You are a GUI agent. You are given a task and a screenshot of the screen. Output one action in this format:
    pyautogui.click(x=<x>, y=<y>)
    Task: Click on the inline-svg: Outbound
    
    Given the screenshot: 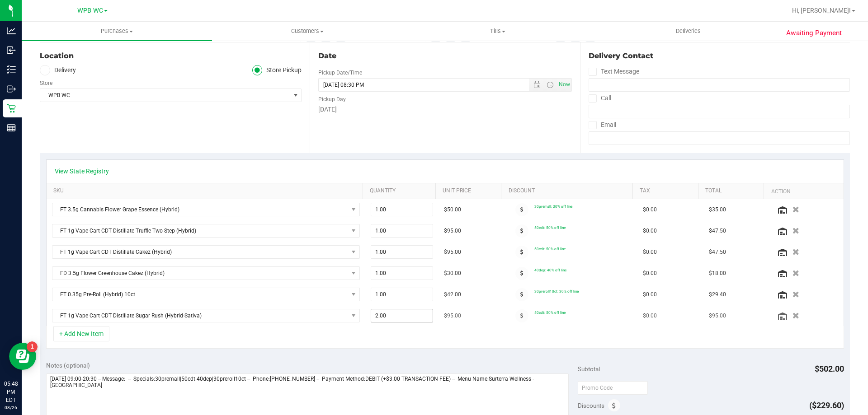 What is the action you would take?
    pyautogui.click(x=11, y=89)
    